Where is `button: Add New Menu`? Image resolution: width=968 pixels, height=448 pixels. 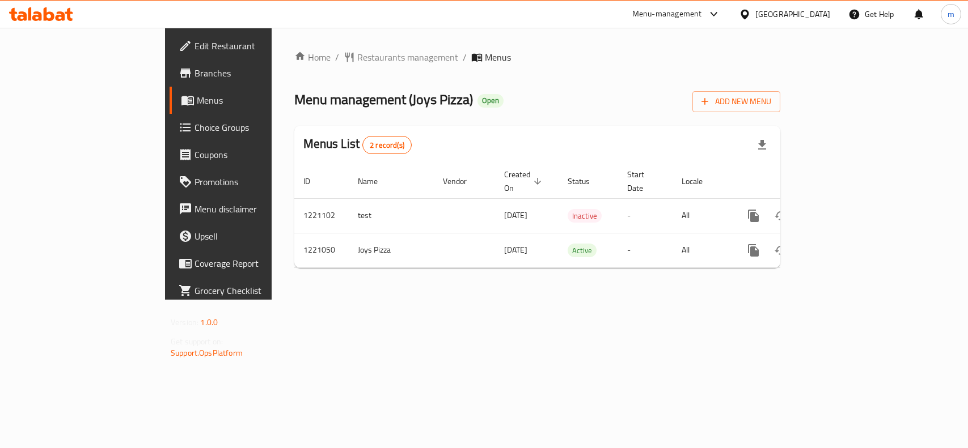 button: Add New Menu is located at coordinates (736, 101).